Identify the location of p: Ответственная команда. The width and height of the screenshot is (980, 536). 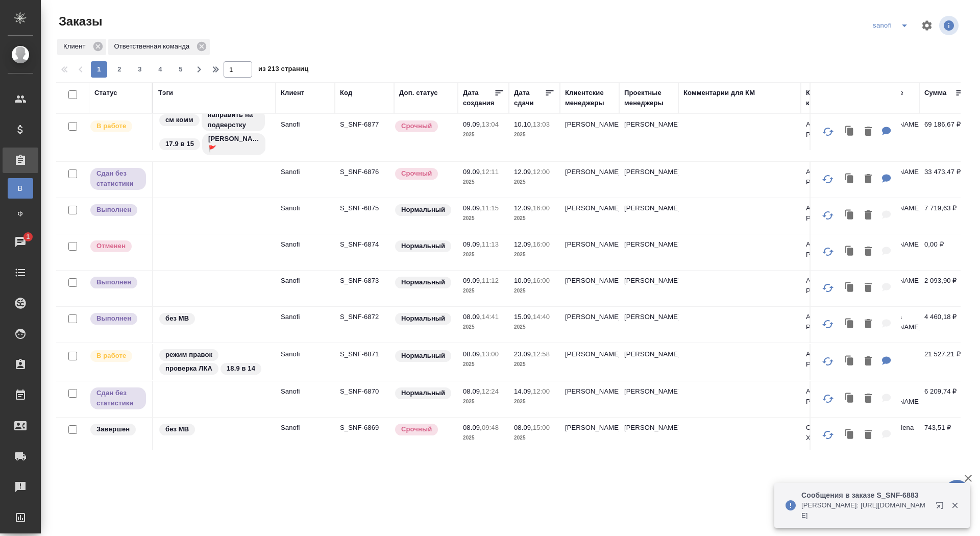
(154, 46).